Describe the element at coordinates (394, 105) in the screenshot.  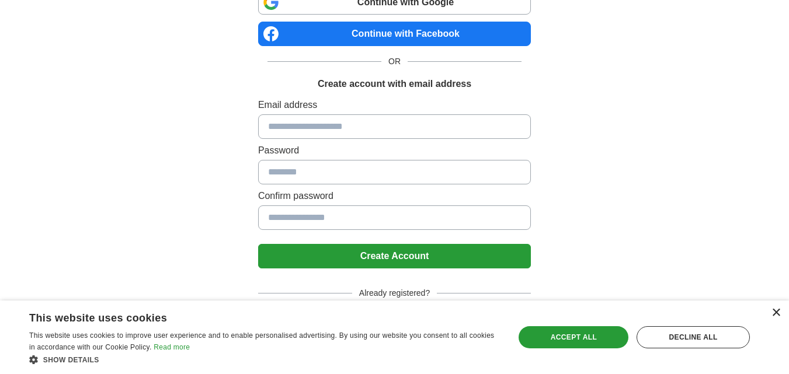
I see `label: Email address` at that location.